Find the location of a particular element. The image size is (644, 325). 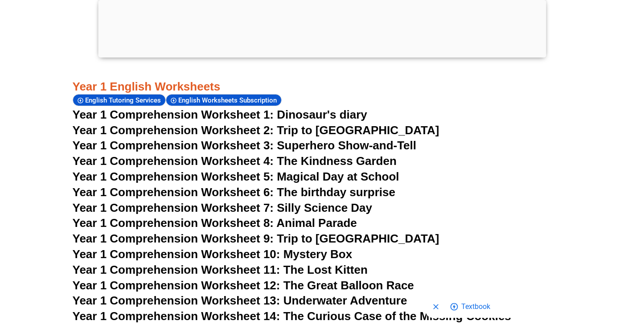

span: Year 1 Comprehension Worksheet 5: Magical Day at School is located at coordinates (236, 177).